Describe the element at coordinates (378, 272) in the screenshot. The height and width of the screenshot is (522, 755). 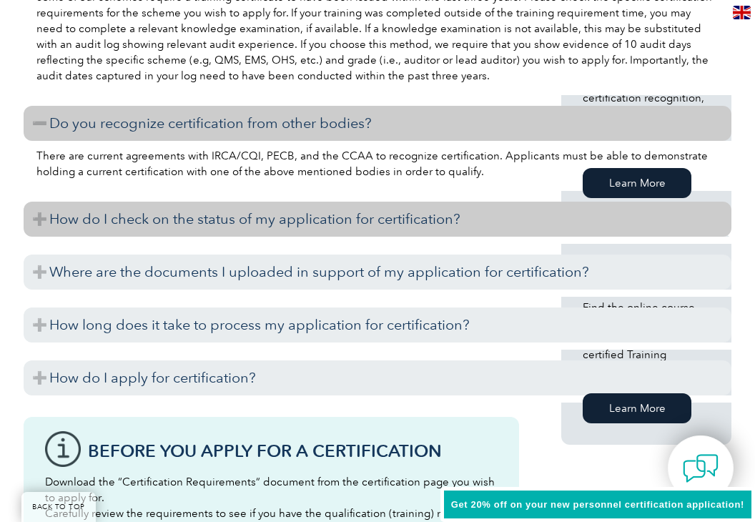
I see `h3: Where are the documents I uploaded in support of my application for certification?` at that location.